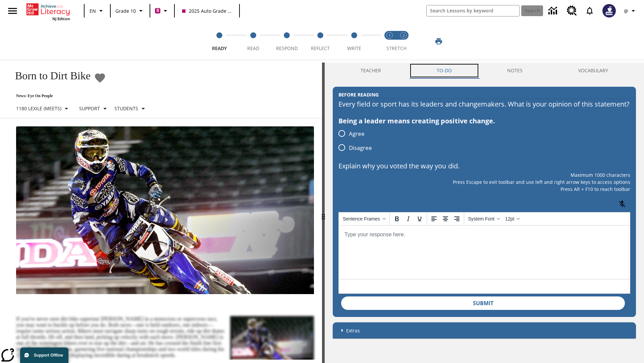  What do you see at coordinates (39, 108) in the screenshot?
I see `p: 1180 Lexile (Meets)` at bounding box center [39, 108].